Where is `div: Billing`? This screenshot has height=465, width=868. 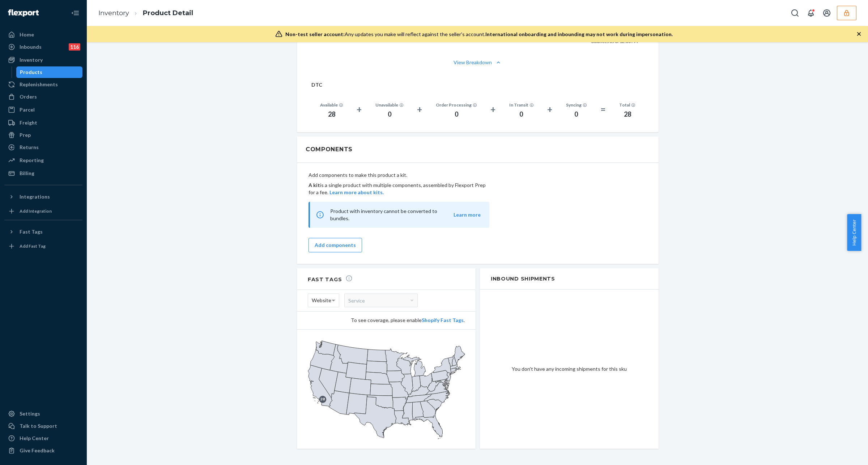
div: Billing is located at coordinates (27, 173).